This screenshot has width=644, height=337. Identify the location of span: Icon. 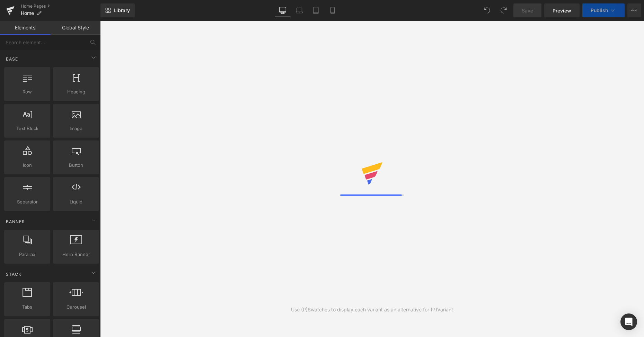
(27, 165).